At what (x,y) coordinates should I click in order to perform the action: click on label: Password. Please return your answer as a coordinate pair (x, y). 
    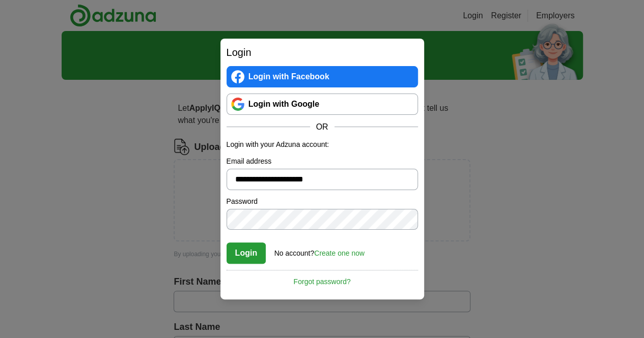
    Looking at the image, I should click on (322, 202).